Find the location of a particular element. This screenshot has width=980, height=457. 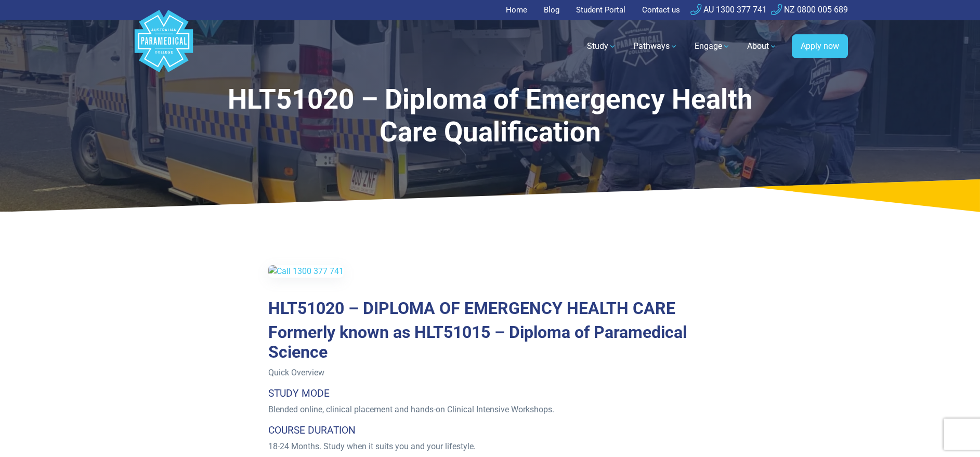

a: Australian Paramedical College is located at coordinates (163, 46).